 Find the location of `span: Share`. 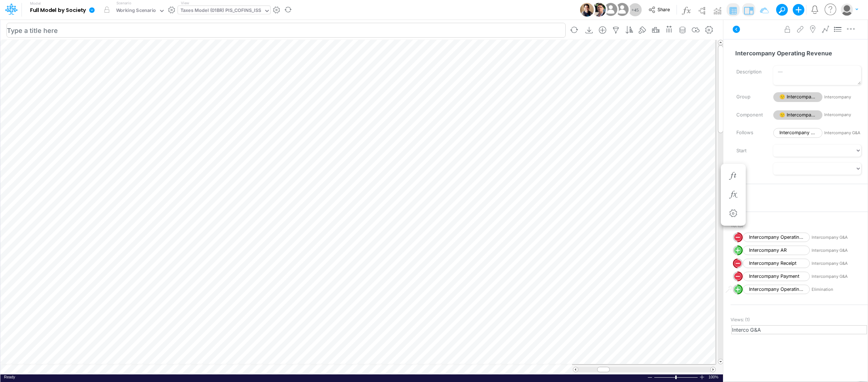

span: Share is located at coordinates (664, 9).